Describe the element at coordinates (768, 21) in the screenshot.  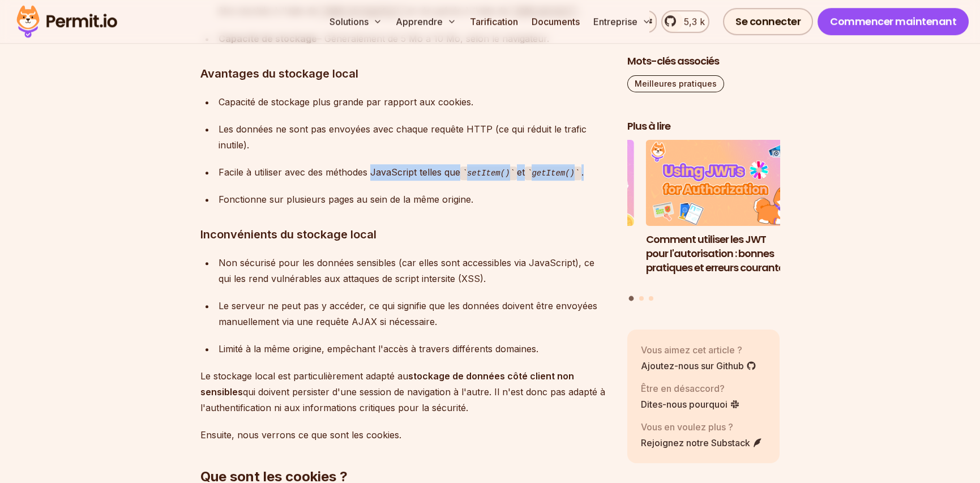
I see `font: Se connecter` at that location.